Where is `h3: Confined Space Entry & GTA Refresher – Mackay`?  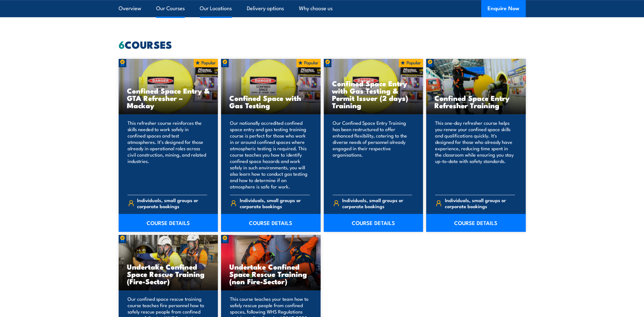
h3: Confined Space Entry & GTA Refresher – Mackay is located at coordinates (168, 98).